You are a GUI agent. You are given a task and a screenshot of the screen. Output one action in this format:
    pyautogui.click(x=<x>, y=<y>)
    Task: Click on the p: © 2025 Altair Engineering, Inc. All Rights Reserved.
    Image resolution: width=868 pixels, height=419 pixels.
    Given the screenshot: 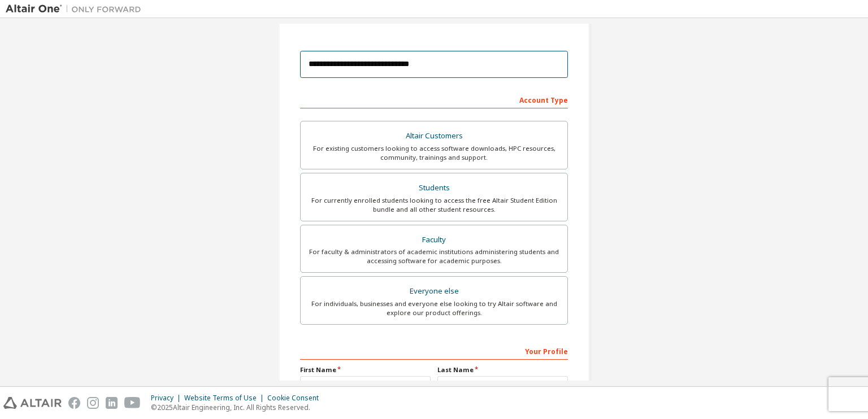 What is the action you would take?
    pyautogui.click(x=238, y=408)
    